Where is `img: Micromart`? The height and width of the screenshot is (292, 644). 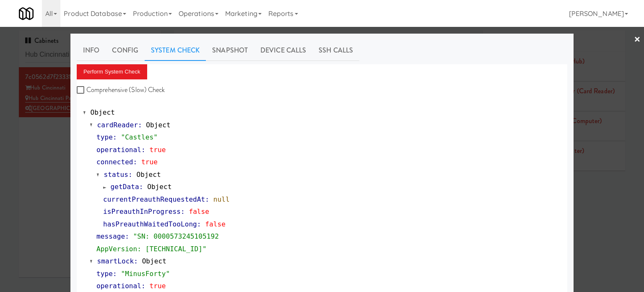 img: Micromart is located at coordinates (26, 13).